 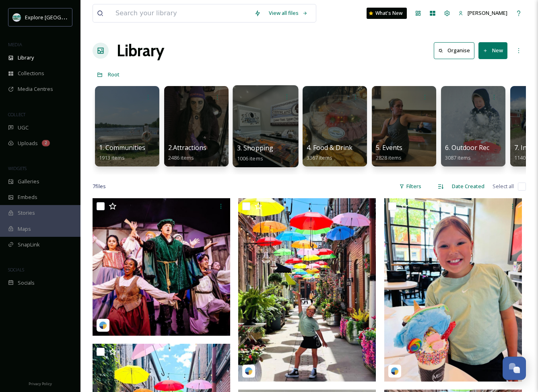 I want to click on span: 5. Events, so click(x=389, y=147).